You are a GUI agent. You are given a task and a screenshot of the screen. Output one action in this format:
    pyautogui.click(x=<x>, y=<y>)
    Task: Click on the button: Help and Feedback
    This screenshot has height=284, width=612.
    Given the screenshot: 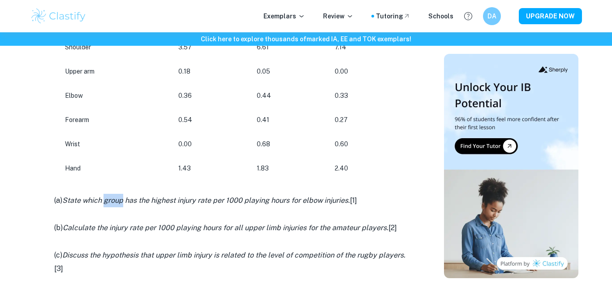 What is the action you would take?
    pyautogui.click(x=468, y=16)
    